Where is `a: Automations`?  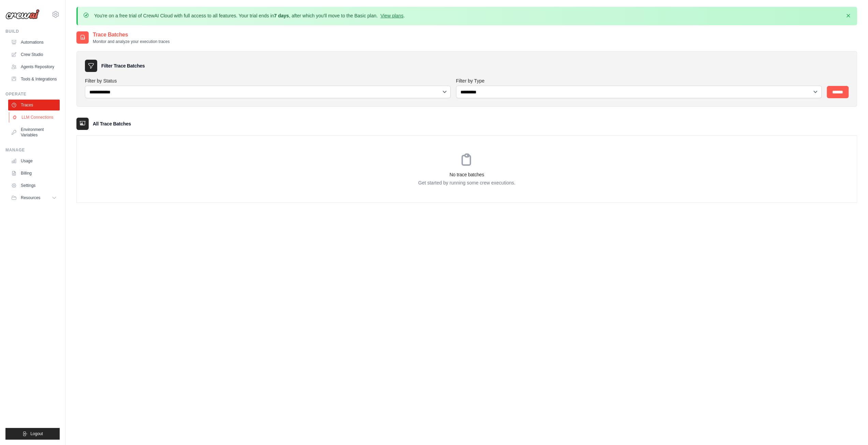
a: Automations is located at coordinates (34, 43).